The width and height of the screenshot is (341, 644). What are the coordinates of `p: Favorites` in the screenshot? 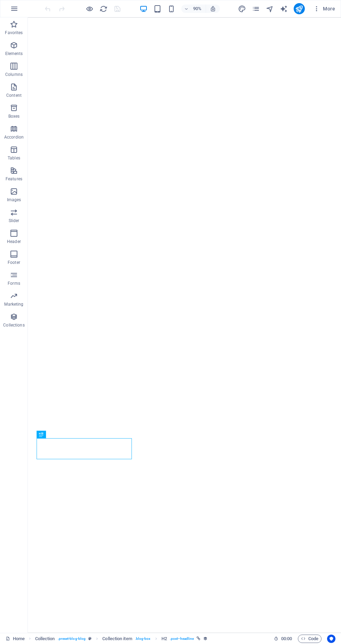 It's located at (14, 33).